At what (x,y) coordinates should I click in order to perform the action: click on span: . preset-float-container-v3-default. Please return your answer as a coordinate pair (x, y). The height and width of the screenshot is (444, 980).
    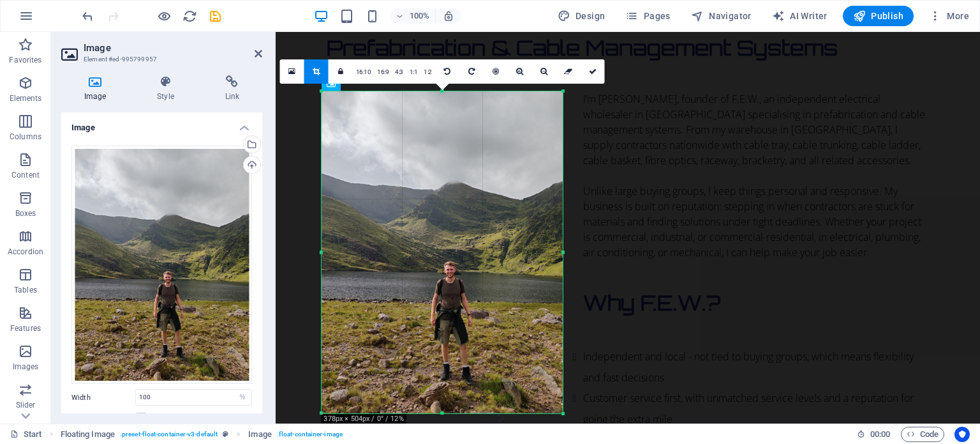
    Looking at the image, I should click on (169, 434).